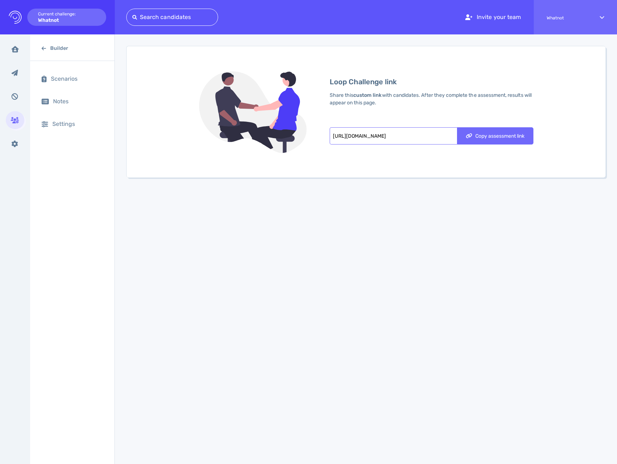 Image resolution: width=617 pixels, height=464 pixels. Describe the element at coordinates (432, 99) in the screenshot. I see `div: Share this with candidates. After they complete the assessment, results will appear on this page.` at that location.